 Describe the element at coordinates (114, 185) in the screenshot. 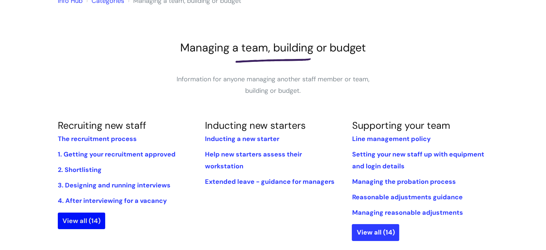

I see `a: 3. Designing and running interviews` at that location.